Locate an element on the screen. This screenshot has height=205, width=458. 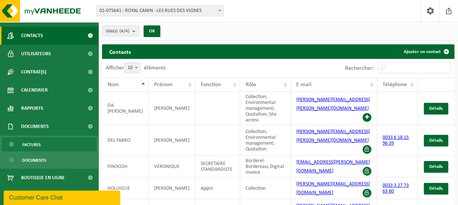
span: Factures is located at coordinates (31, 145).